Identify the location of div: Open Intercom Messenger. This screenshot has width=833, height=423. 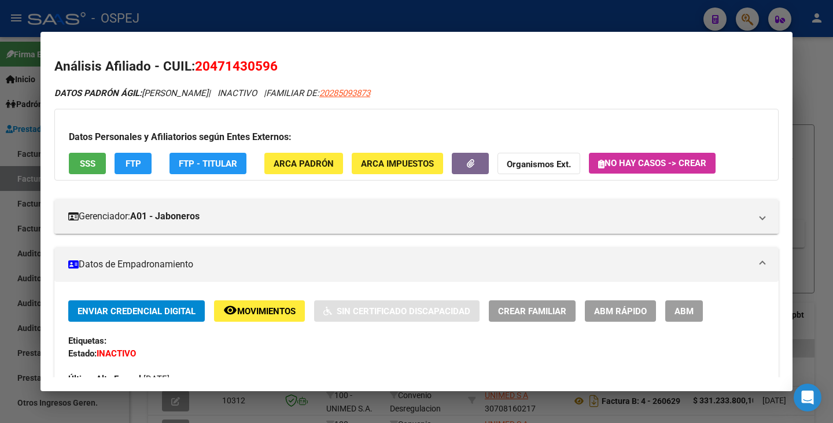
(807, 397).